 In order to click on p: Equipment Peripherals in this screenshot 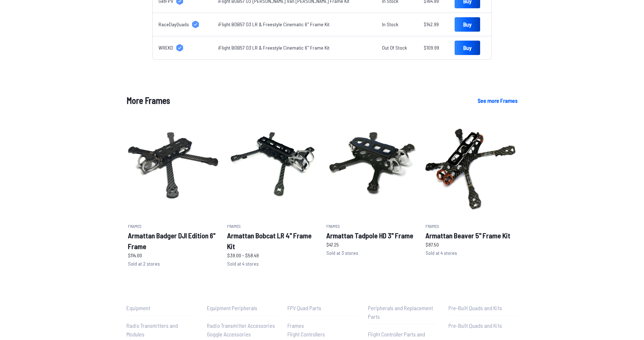, I will do `click(241, 308)`.